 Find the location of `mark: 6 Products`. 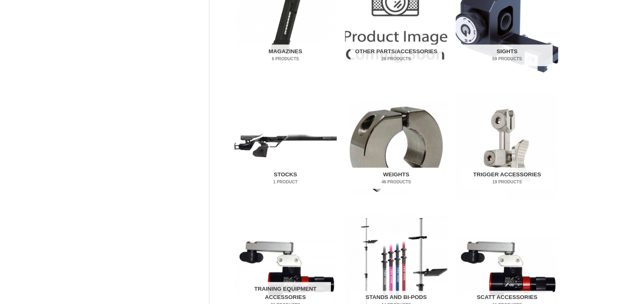

mark: 6 Products is located at coordinates (285, 59).